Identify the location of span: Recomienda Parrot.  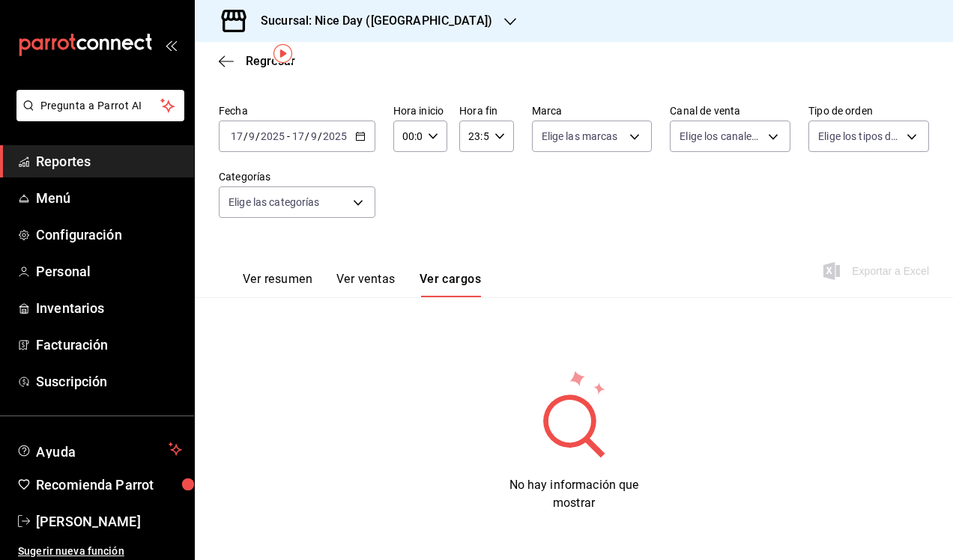
(109, 485).